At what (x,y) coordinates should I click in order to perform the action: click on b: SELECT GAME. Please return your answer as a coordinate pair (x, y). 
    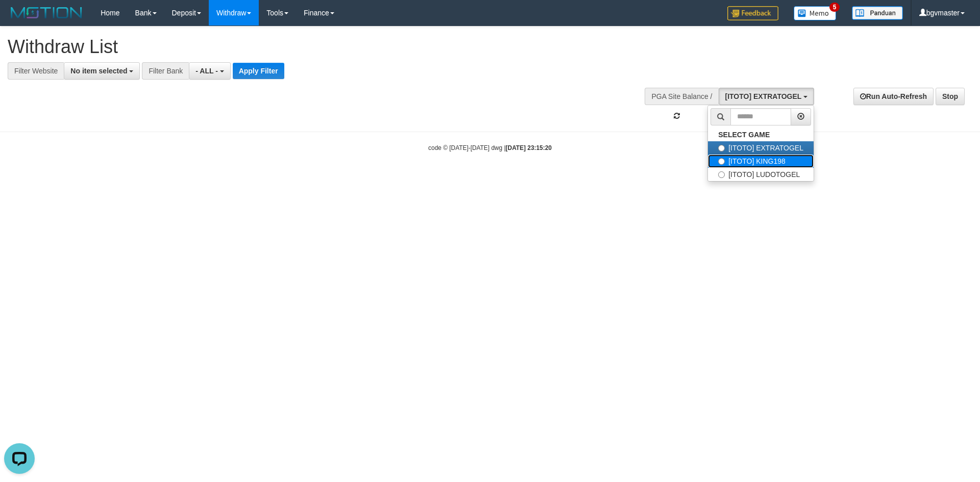
    Looking at the image, I should click on (744, 134).